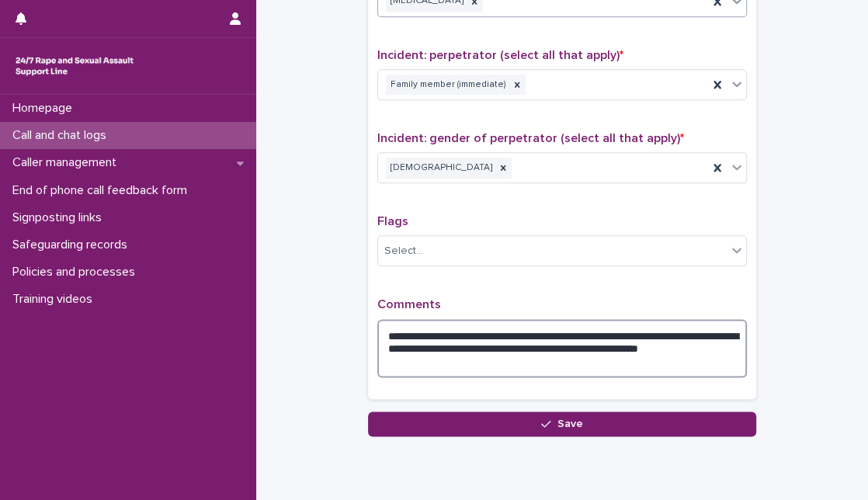 The image size is (868, 500). I want to click on p: Call and chat logs, so click(62, 135).